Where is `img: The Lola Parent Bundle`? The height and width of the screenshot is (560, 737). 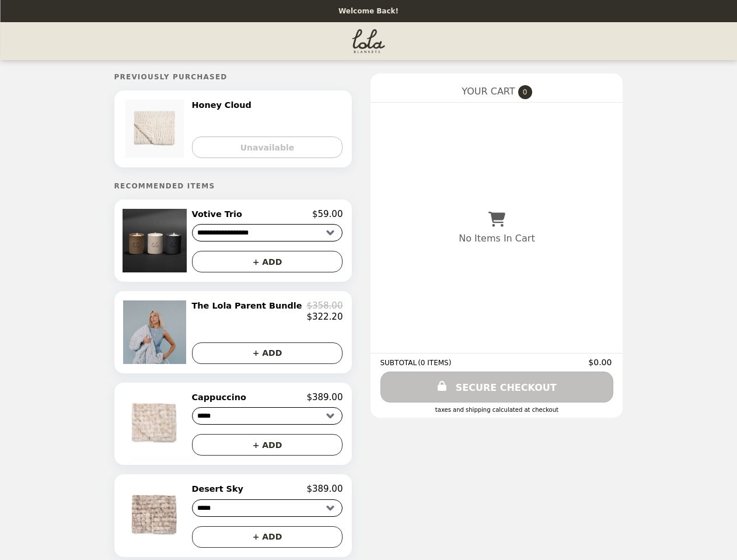
img: The Lola Parent Bundle is located at coordinates (156, 332).